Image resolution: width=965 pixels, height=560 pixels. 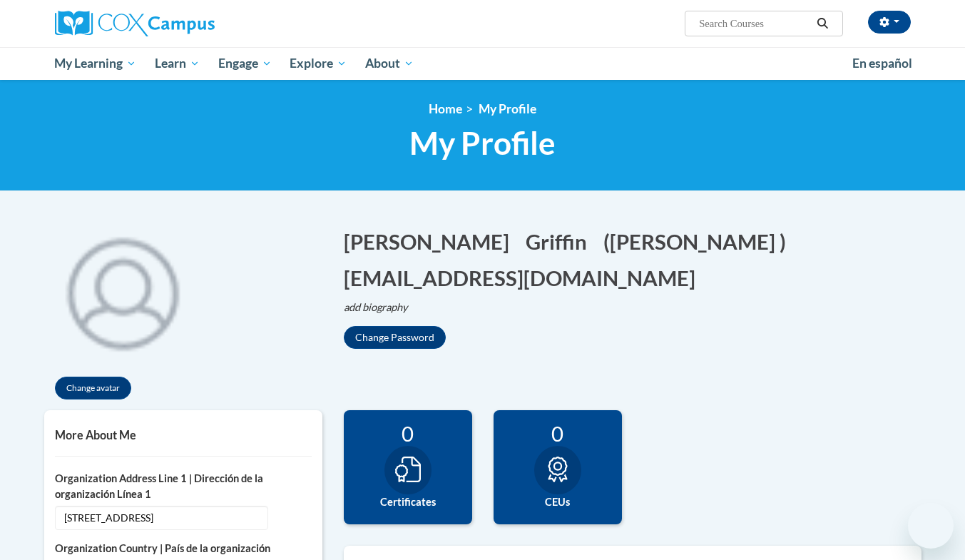 What do you see at coordinates (93, 388) in the screenshot?
I see `button: Change avatar` at bounding box center [93, 388].